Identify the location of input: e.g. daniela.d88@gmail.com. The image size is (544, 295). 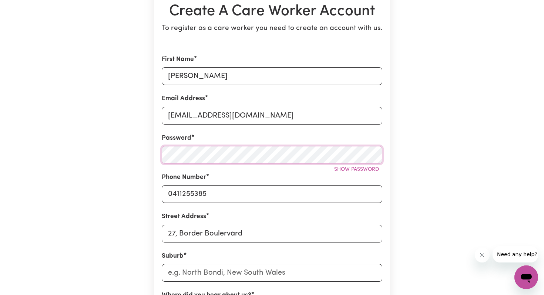
(272, 116).